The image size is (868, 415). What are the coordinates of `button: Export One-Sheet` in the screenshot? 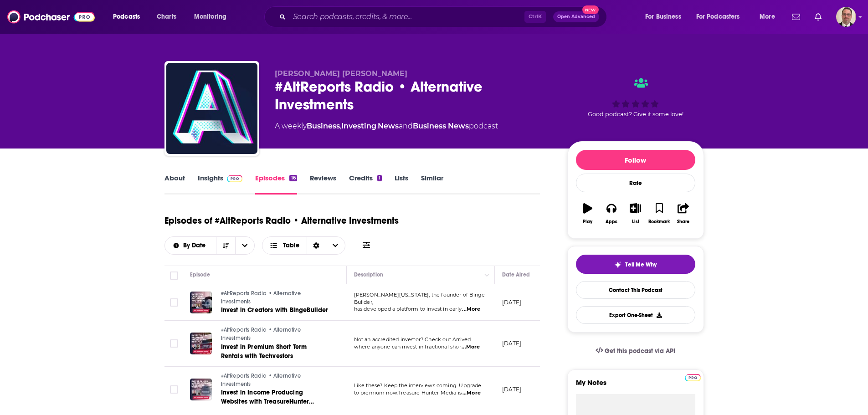 It's located at (636, 315).